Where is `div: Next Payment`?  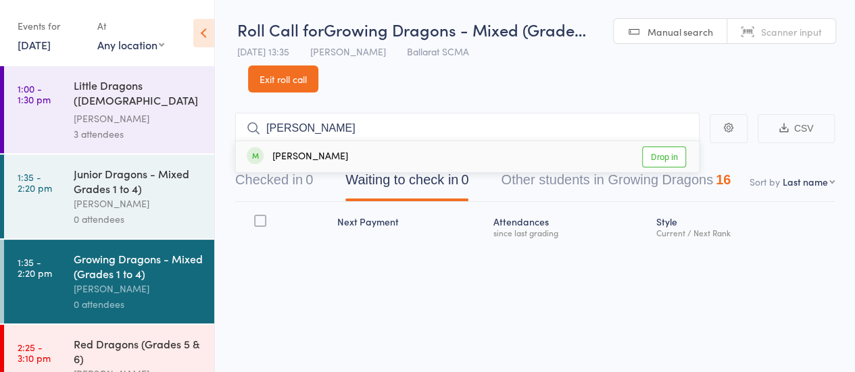 div: Next Payment is located at coordinates (409, 226).